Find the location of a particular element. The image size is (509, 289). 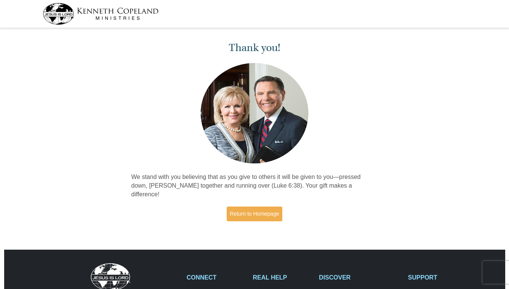

h2: REAL HELP is located at coordinates (282, 277).